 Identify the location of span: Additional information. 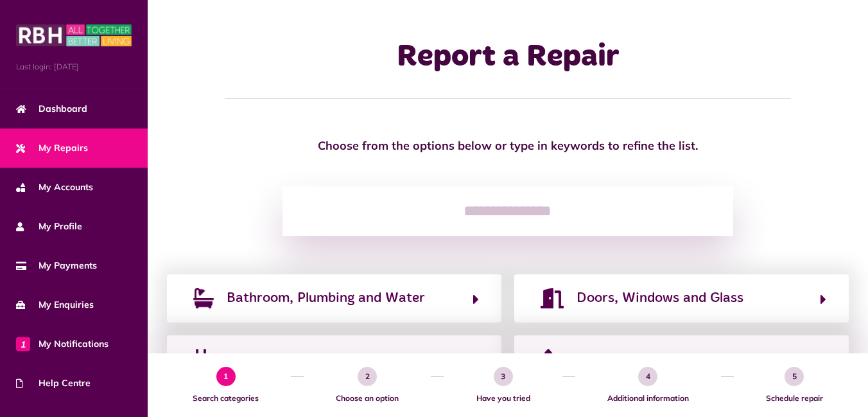
(648, 398).